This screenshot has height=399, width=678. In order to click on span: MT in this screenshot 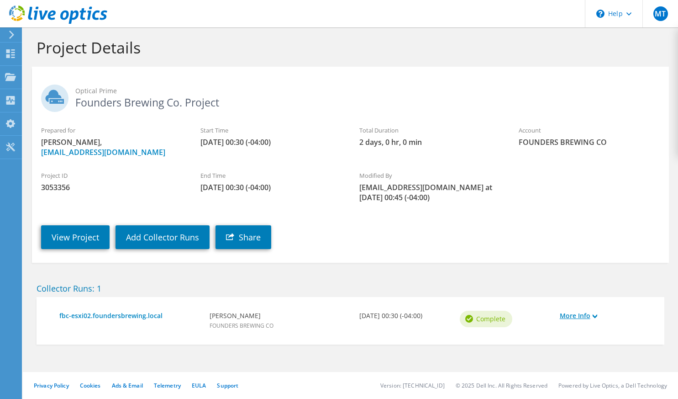, I will do `click(661, 14)`.